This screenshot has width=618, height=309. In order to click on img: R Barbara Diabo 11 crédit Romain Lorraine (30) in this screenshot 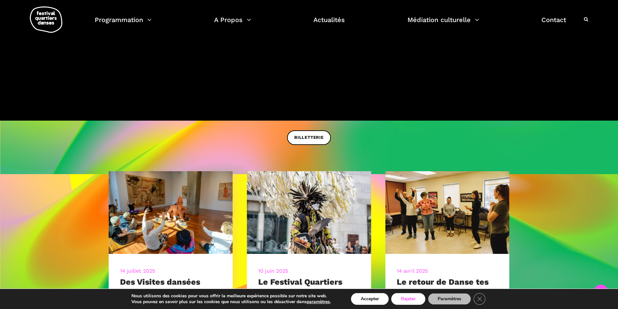, I will do `click(309, 213)`.